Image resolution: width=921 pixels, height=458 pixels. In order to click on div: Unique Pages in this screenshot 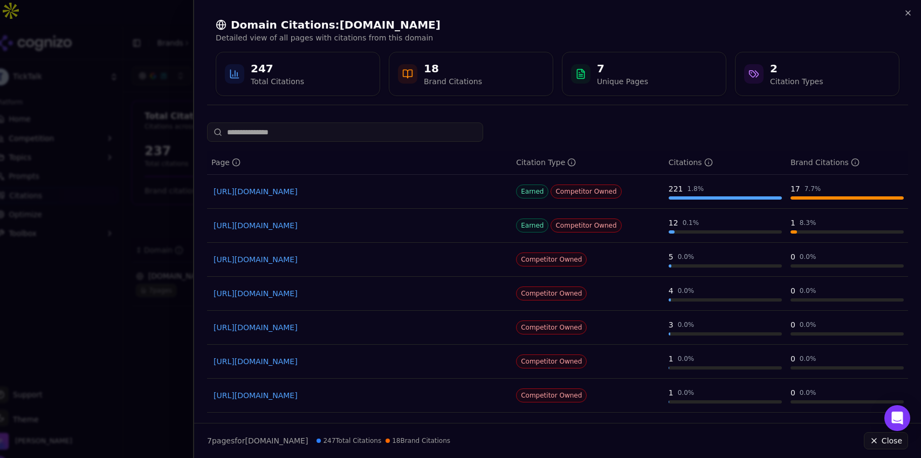, I will do `click(622, 81)`.